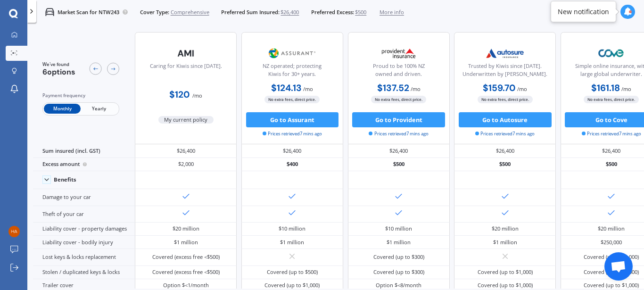 The image size is (644, 290). Describe the element at coordinates (186, 53) in the screenshot. I see `img: AMI-text-1.webp` at that location.